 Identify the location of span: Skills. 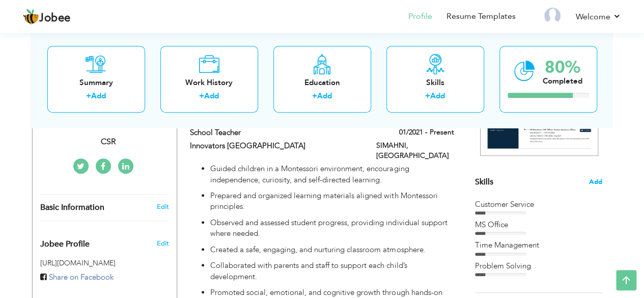
(484, 182).